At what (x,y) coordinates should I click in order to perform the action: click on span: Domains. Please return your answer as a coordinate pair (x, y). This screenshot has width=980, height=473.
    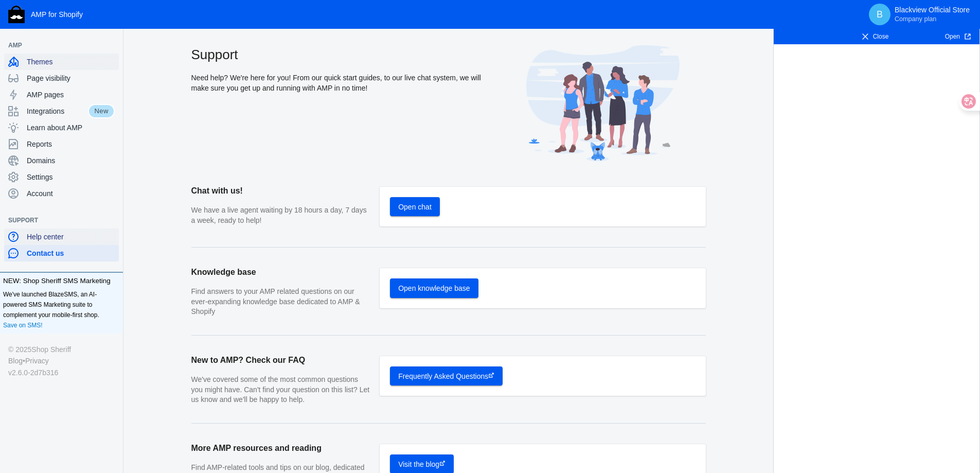
    Looking at the image, I should click on (71, 160).